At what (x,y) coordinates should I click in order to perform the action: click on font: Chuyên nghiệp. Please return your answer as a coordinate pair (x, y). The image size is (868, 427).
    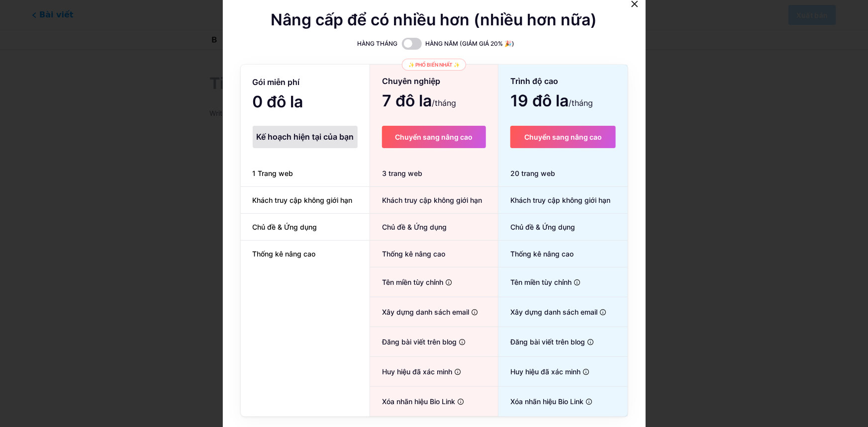
    Looking at the image, I should click on (411, 81).